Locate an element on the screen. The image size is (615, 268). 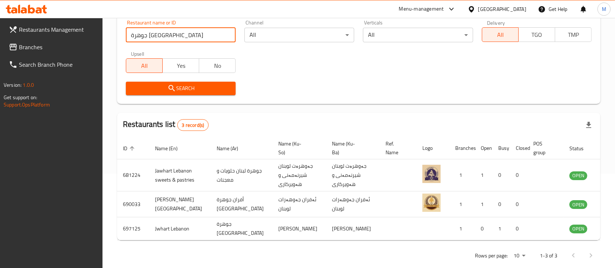
a: Branches is located at coordinates (53, 47).